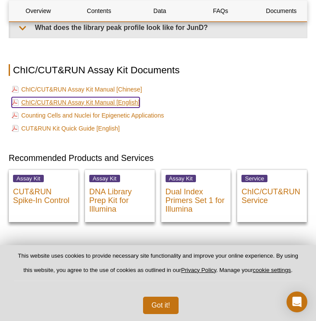 The height and width of the screenshot is (321, 316). I want to click on a: ChIC/CUT&RUN Assay Kit Manual [Chinese], so click(77, 89).